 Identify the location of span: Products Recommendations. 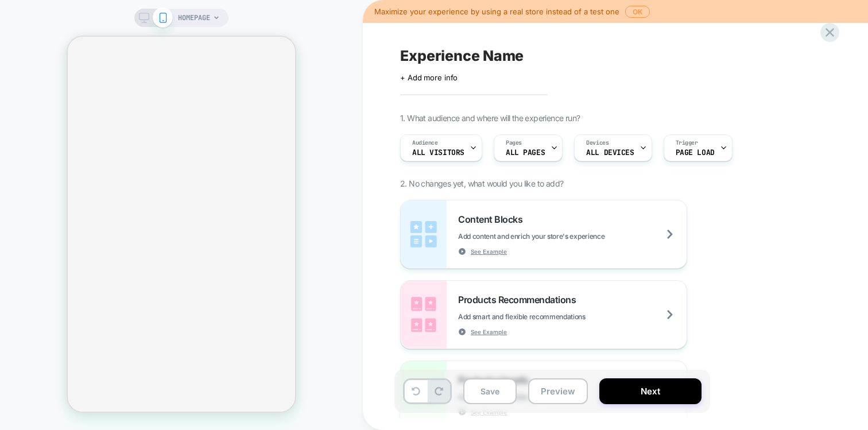
(520, 300).